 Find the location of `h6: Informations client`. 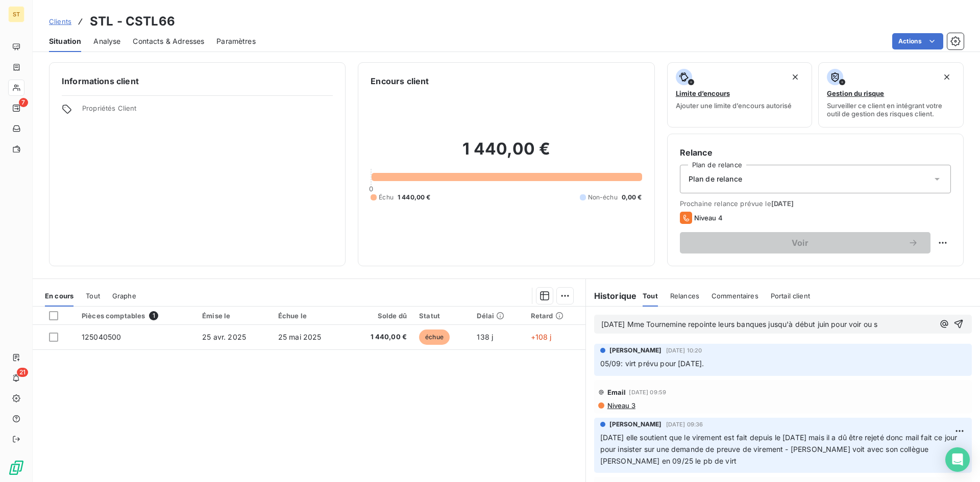

h6: Informations client is located at coordinates (197, 81).